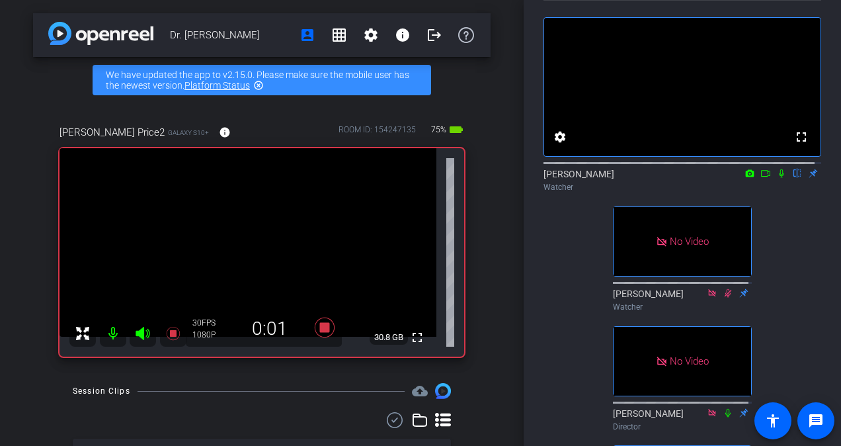  I want to click on div: We have updated the app to v2.15.0. Please make sure the mobile user has the newest version., so click(262, 80).